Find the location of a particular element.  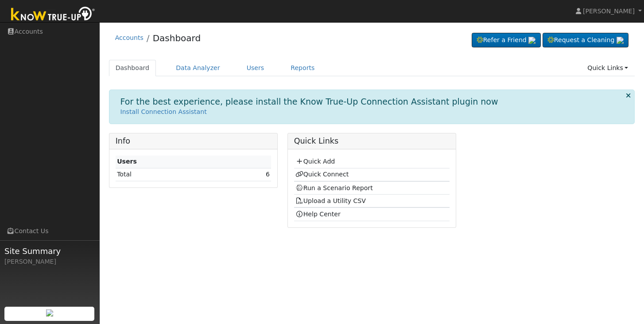

a: Help Center is located at coordinates (318, 214).